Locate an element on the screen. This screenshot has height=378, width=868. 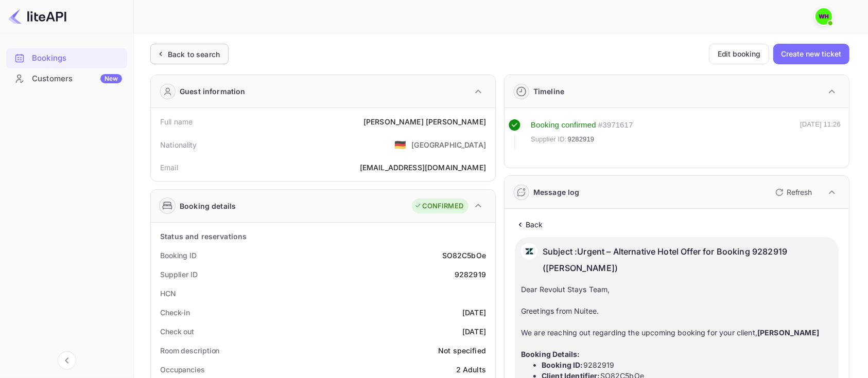
div: Full name is located at coordinates (176, 122).